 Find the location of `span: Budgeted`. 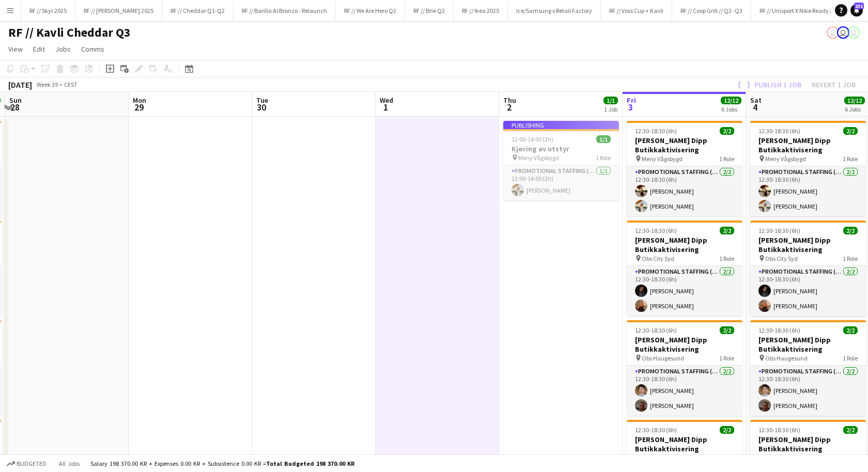

span: Budgeted is located at coordinates (31, 463).